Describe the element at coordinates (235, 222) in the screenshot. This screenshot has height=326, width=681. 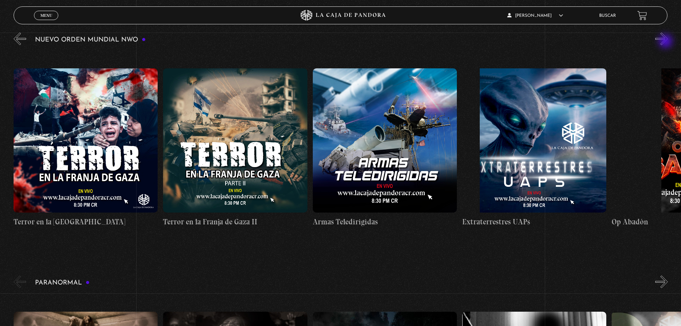
I see `h4: Terror en la Franja de Gaza II` at that location.